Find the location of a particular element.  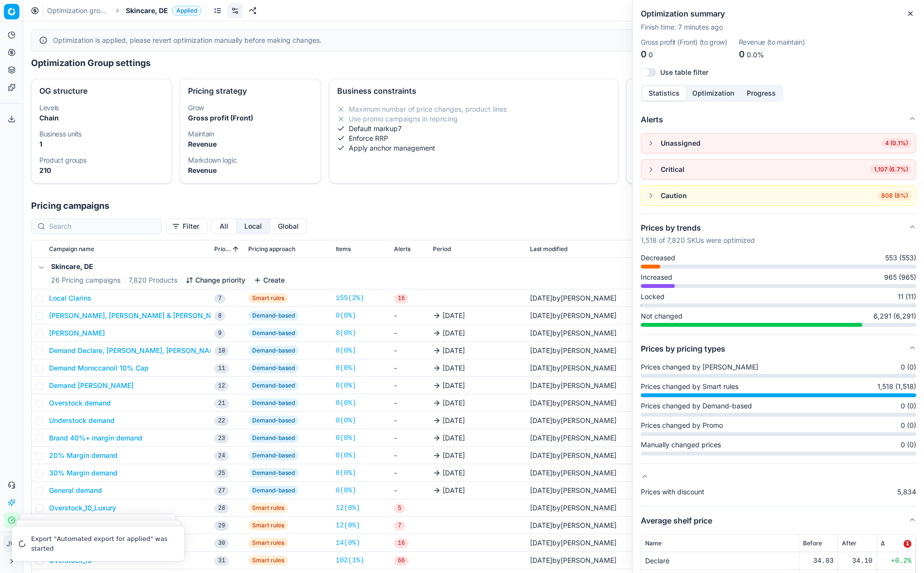

span: 0 (0) is located at coordinates (908, 444).